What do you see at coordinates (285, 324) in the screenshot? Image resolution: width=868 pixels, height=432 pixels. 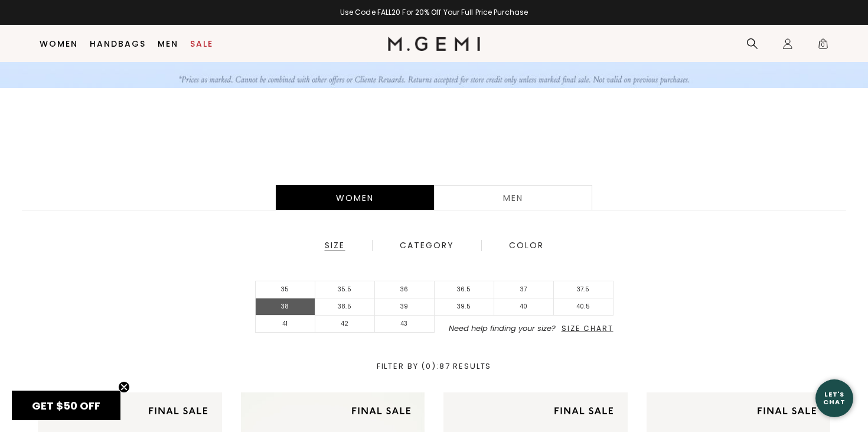 I see `li: 41` at bounding box center [285, 324].